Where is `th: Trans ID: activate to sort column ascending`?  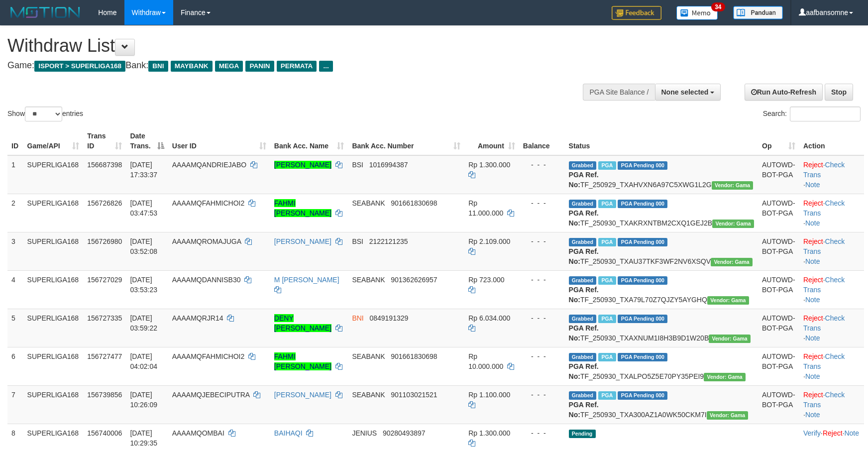 th: Trans ID: activate to sort column ascending is located at coordinates (104, 141).